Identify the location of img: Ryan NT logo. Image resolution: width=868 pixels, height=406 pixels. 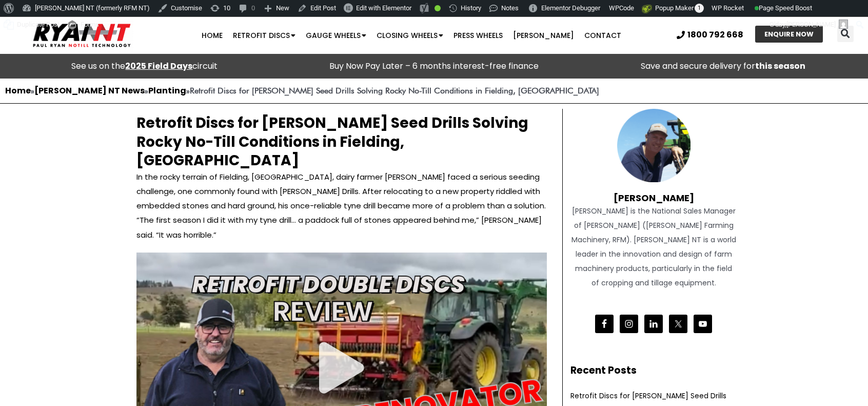
(82, 35).